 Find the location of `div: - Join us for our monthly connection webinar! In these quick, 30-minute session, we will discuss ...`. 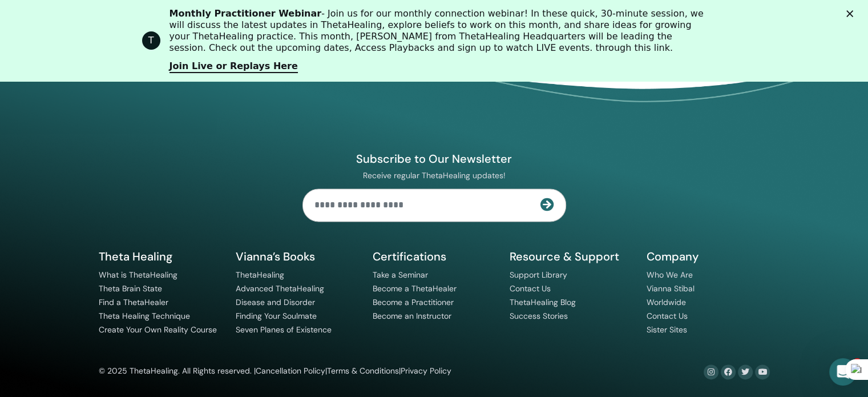

div: - Join us for our monthly connection webinar! In these quick, 30-minute session, we will discuss ... is located at coordinates (439, 31).